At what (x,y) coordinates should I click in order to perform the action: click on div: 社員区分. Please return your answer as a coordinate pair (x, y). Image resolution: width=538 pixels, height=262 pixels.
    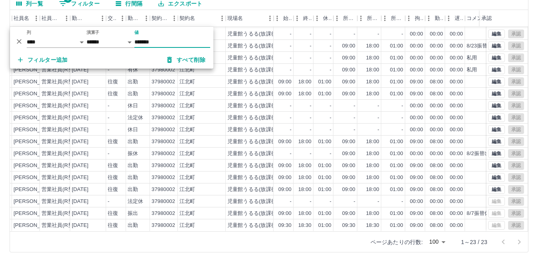
    Looking at the image, I should click on (55, 18).